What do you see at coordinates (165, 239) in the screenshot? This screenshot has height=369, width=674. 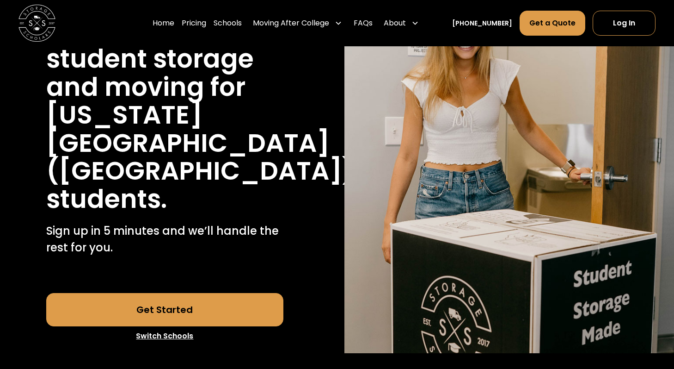 I see `p: Sign up in 5 minutes and we’ll handle the rest for you.` at bounding box center [165, 239].